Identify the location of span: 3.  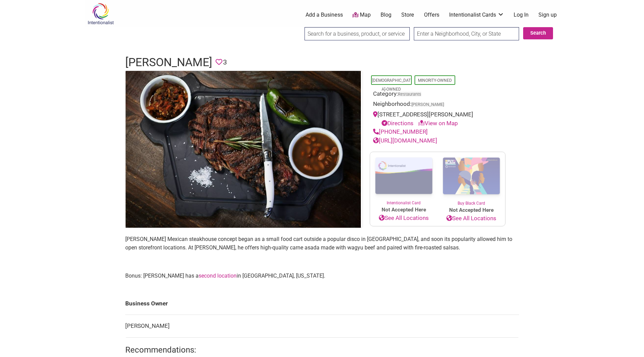
(225, 62).